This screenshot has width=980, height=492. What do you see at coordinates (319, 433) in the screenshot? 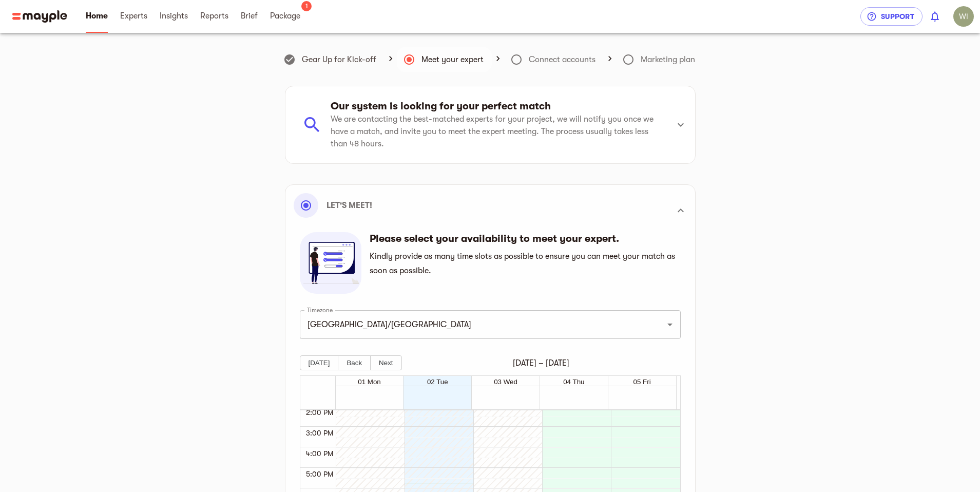
I see `span: 3:00 PM` at bounding box center [319, 433].